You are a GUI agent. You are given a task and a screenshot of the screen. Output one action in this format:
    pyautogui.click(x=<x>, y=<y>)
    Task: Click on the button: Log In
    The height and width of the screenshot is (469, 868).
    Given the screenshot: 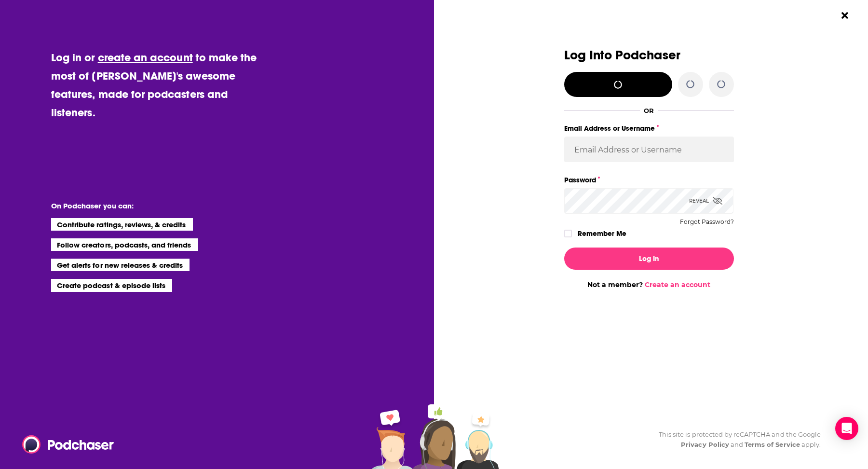 What is the action you would take?
    pyautogui.click(x=649, y=259)
    